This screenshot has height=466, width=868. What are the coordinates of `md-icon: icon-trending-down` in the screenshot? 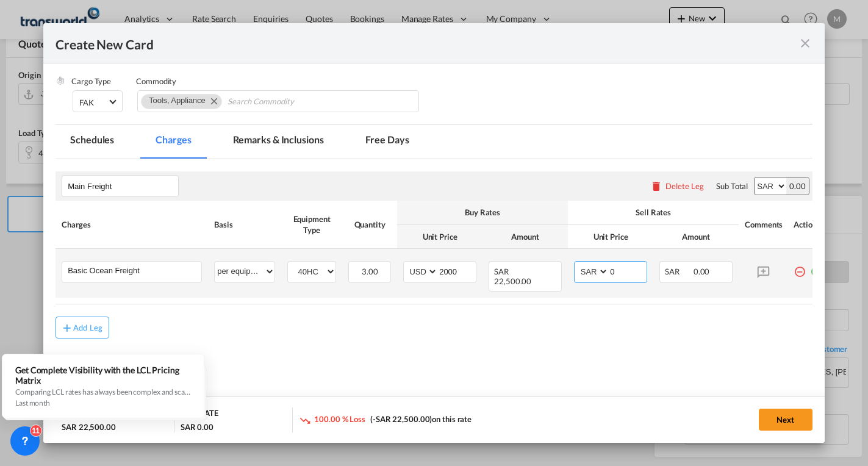 It's located at (305, 420).